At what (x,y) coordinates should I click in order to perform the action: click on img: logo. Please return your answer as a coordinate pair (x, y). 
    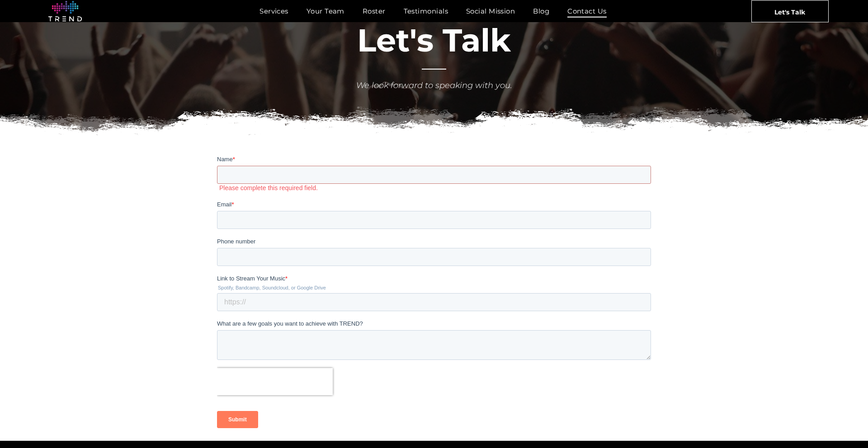
    Looking at the image, I should click on (65, 11).